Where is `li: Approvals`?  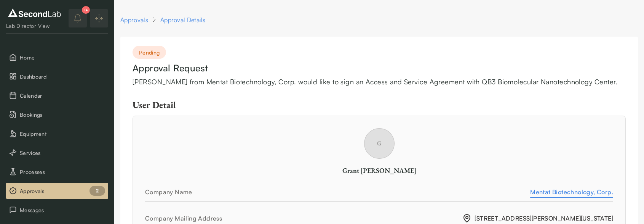 li: Approvals is located at coordinates (57, 191).